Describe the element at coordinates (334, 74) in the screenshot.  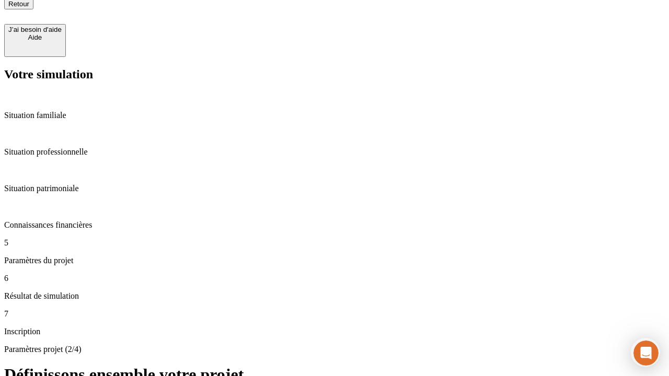
I see `h2: Votre simulation` at that location.